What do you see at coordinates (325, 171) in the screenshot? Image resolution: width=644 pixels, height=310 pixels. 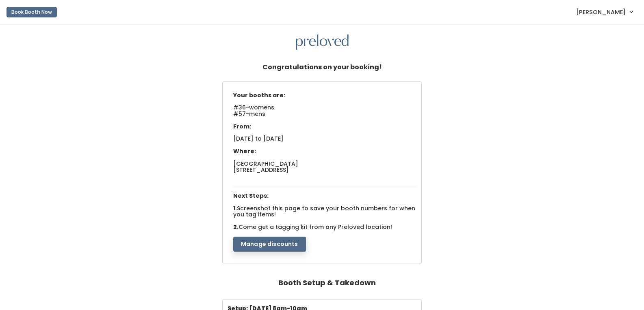 I see `div: 1. 2.` at bounding box center [325, 171].